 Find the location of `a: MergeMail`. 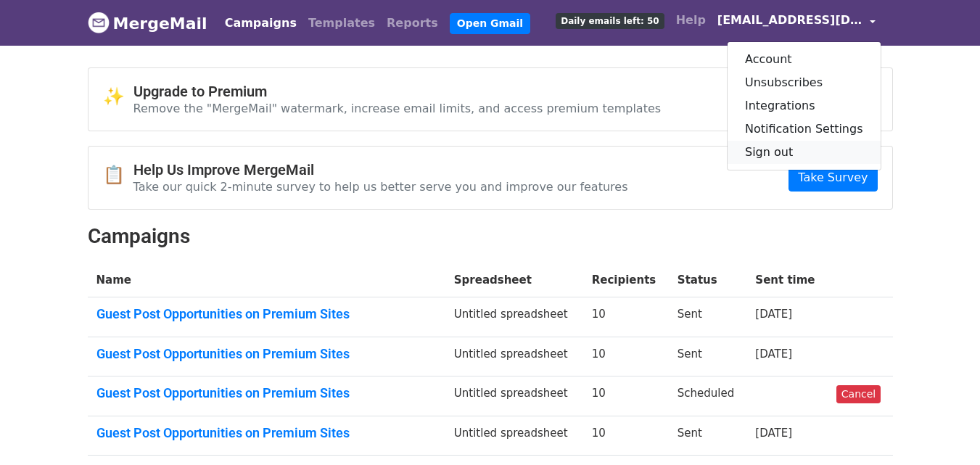

a: MergeMail is located at coordinates (147, 23).